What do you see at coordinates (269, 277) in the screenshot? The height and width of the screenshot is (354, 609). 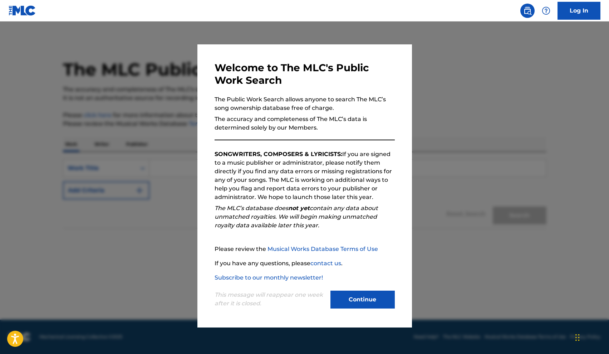 I see `a: Subscribe to our monthly newsletter!` at bounding box center [269, 277].